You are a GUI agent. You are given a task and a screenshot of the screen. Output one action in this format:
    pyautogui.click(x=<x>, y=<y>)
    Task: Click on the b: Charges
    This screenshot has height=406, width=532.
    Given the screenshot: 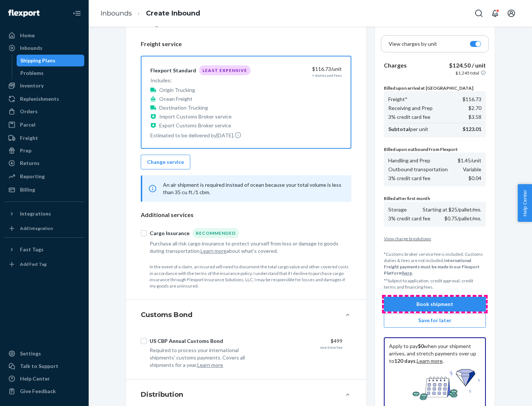 What is the action you would take?
    pyautogui.click(x=395, y=65)
    